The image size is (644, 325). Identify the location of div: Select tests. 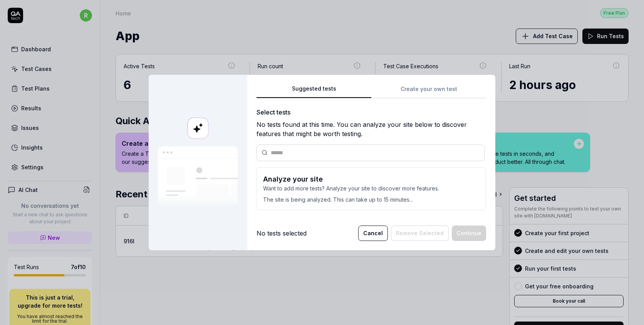
(372, 112).